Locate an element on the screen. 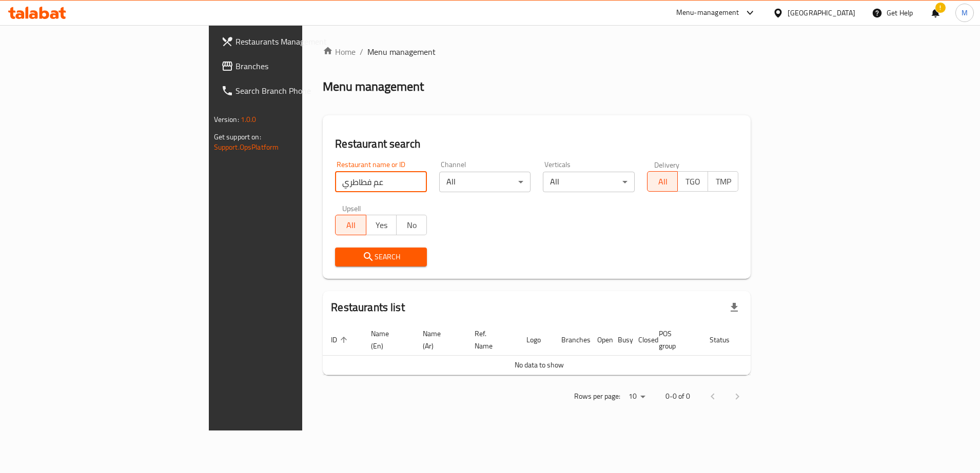 The height and width of the screenshot is (473, 980). nav: breadcrumb is located at coordinates (537, 51).